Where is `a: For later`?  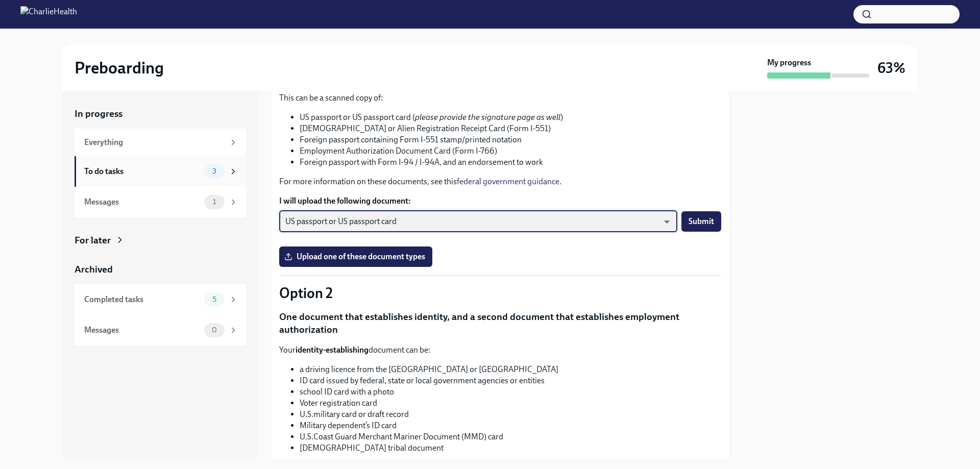 a: For later is located at coordinates (160, 240).